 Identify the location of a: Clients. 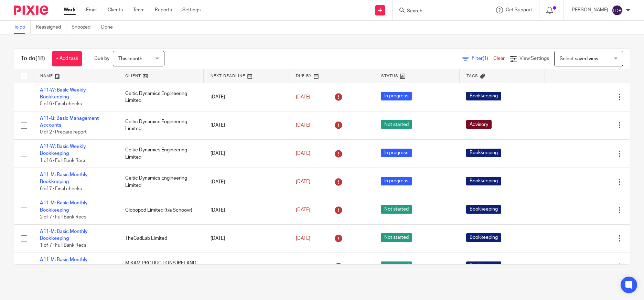
(115, 10).